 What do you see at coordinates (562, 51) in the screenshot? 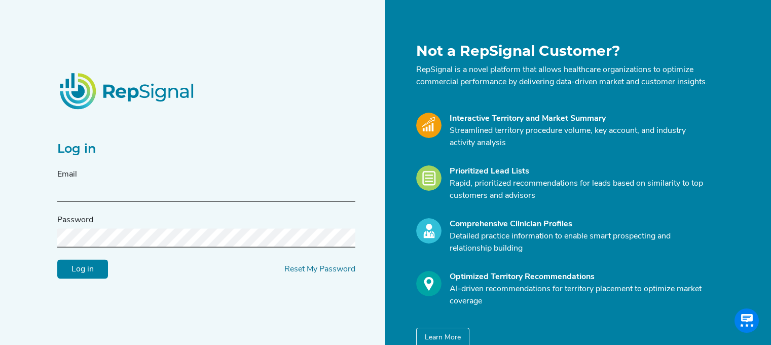
I see `h1: Not a RepSignal Customer?` at bounding box center [562, 51].